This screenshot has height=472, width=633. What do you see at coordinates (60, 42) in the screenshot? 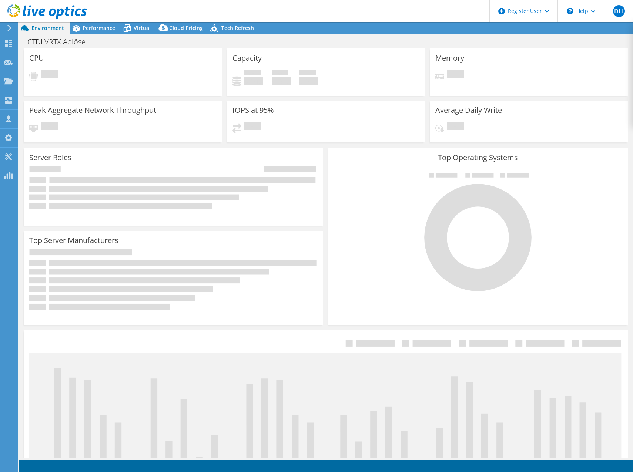
I see `h1: CTDI VRTX Ablöse` at bounding box center [60, 42].